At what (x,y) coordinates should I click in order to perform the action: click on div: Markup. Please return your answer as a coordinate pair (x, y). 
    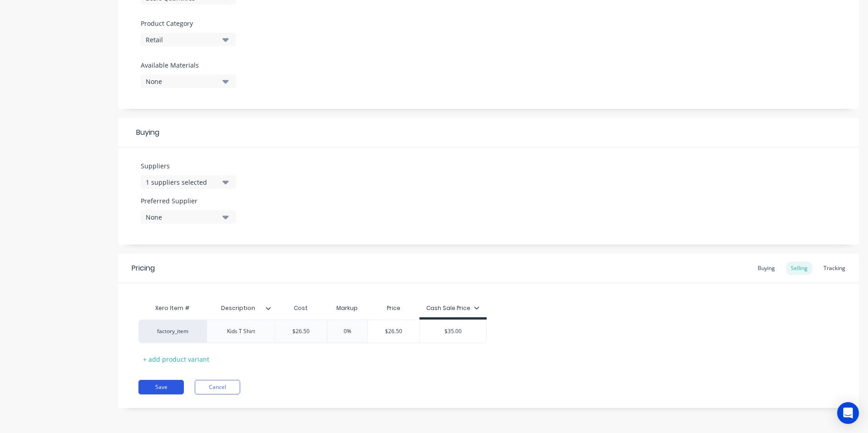
    Looking at the image, I should click on (347, 308).